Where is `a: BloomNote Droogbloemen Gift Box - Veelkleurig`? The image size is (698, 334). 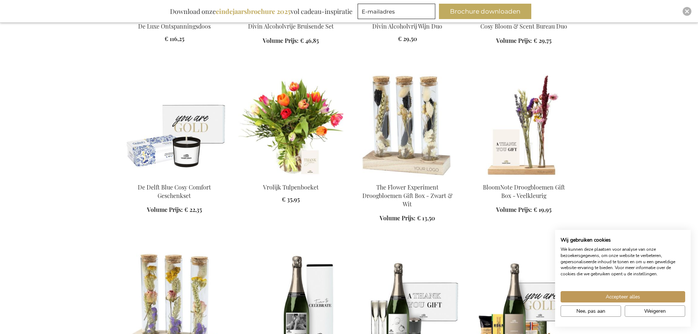
a: BloomNote Droogbloemen Gift Box - Veelkleurig is located at coordinates (524, 191).